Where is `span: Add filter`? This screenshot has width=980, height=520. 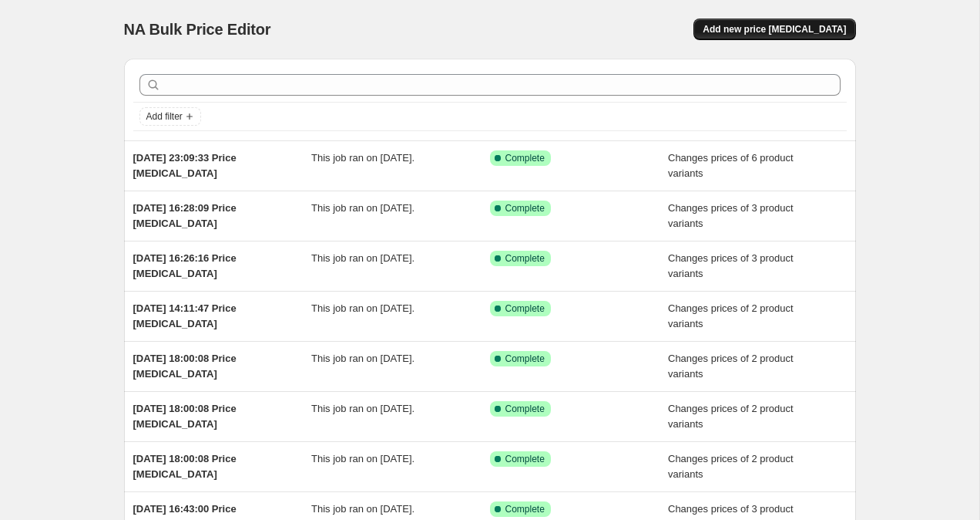
span: Add filter is located at coordinates (164, 117).